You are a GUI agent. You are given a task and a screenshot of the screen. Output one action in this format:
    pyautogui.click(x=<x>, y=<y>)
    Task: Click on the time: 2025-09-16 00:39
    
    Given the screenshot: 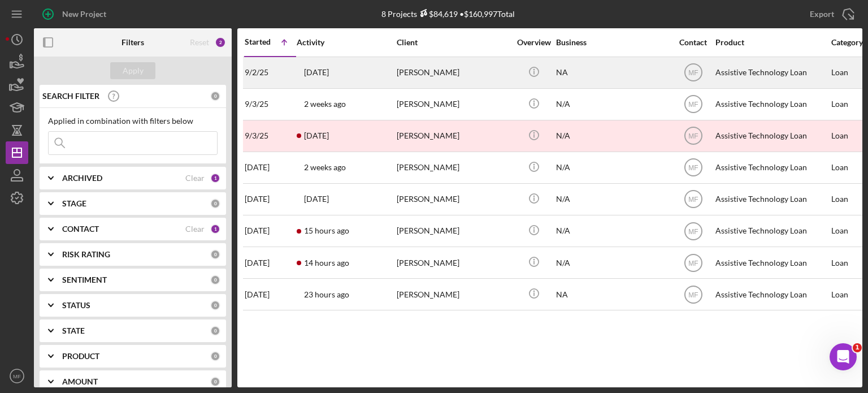 What is the action you would take?
    pyautogui.click(x=326, y=263)
    